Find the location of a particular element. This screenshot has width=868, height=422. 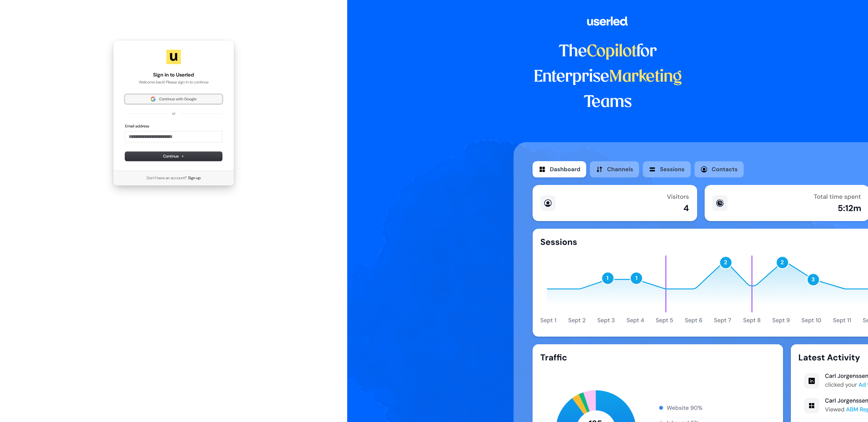

h1: The for Enterprise Teams is located at coordinates (608, 77).